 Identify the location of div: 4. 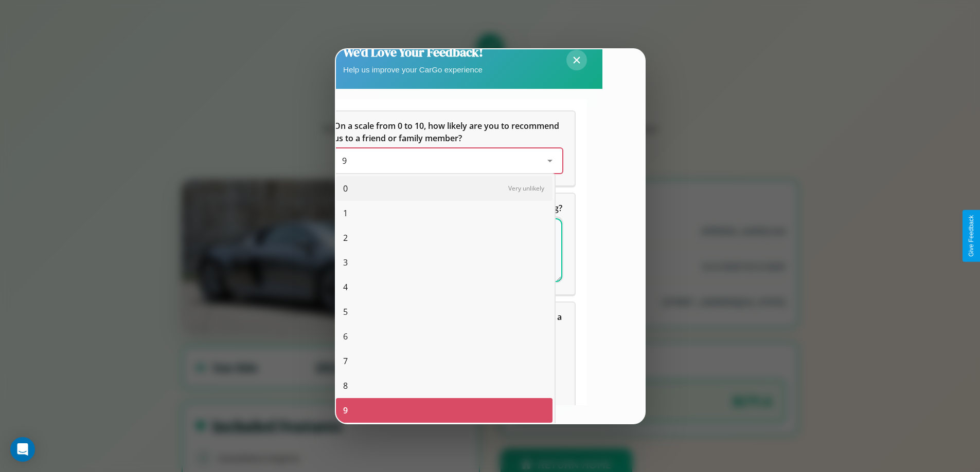
(444, 288).